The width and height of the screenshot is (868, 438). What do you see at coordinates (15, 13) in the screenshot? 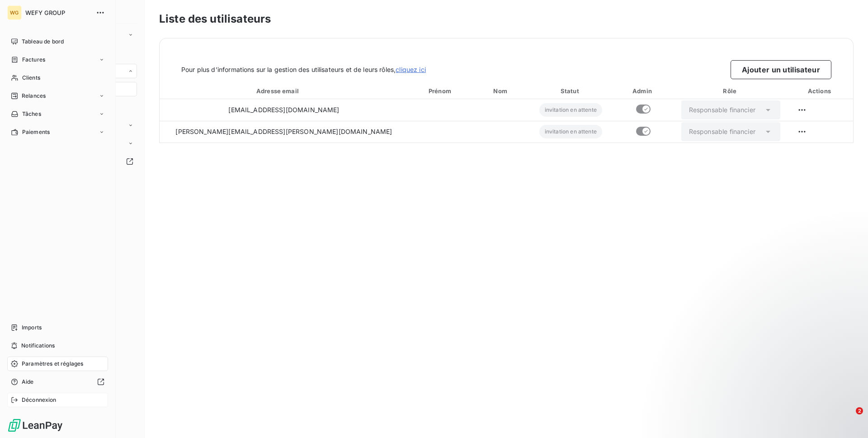
I see `div: WG` at bounding box center [15, 13].